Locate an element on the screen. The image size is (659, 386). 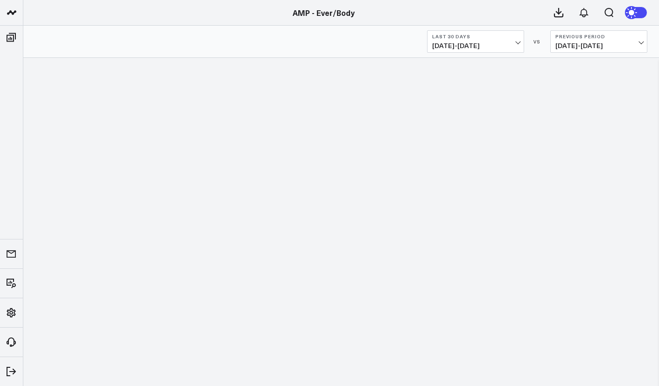
b: Previous Period is located at coordinates (599, 36).